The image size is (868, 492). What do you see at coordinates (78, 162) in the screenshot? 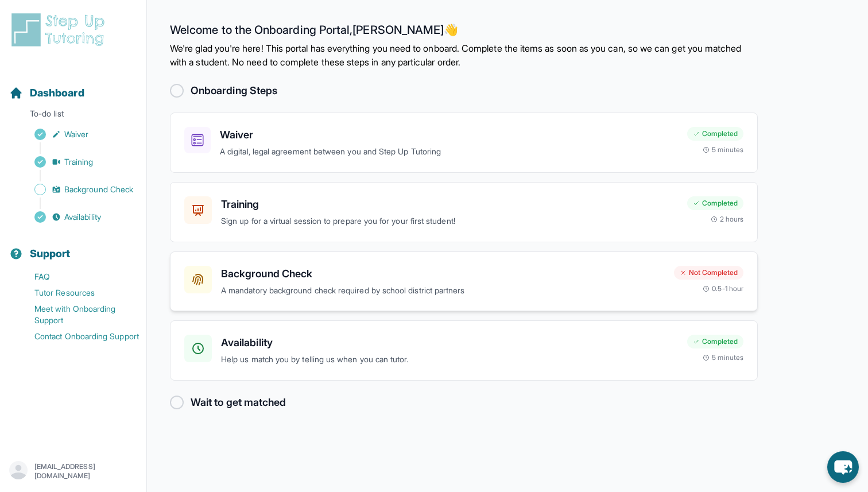
I see `a: Training` at bounding box center [78, 162].